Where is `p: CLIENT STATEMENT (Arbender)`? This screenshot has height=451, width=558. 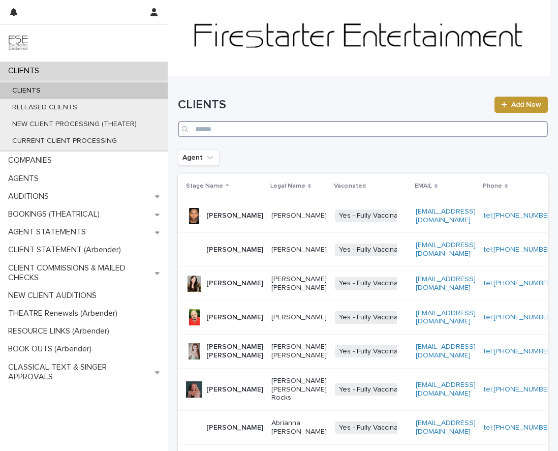
p: CLIENT STATEMENT (Arbender) is located at coordinates (67, 250).